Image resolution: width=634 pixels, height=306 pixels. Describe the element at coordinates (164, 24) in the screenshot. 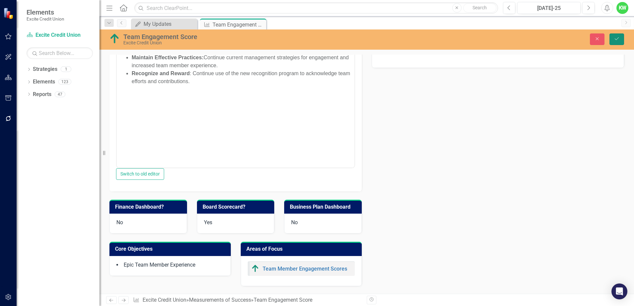

I see `a: My Updates` at that location.